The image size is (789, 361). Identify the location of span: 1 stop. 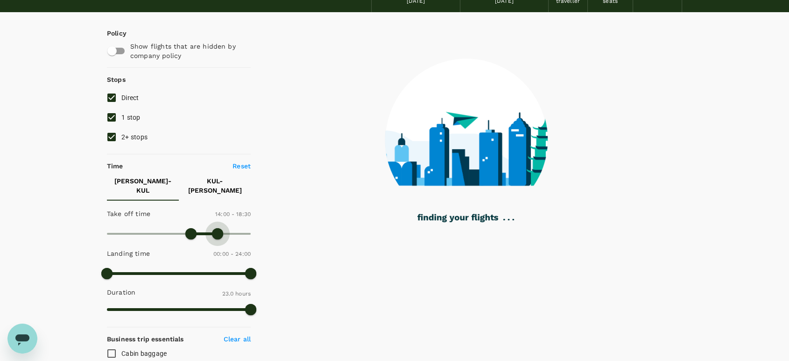
(131, 117).